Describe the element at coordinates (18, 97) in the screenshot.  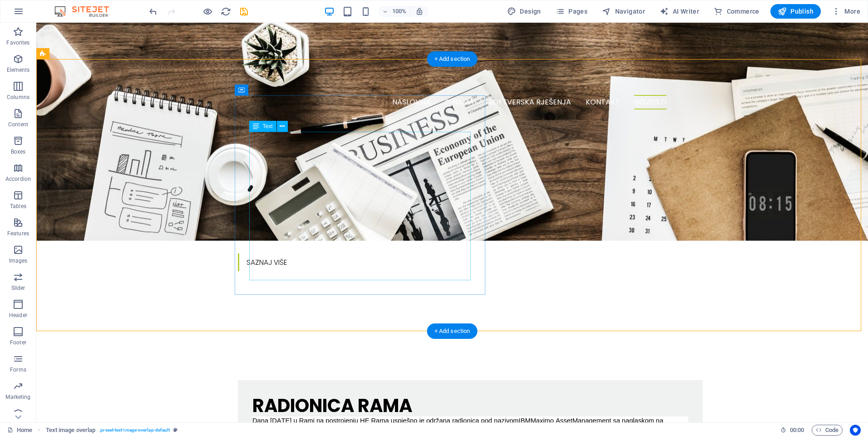
I see `p: Columns` at that location.